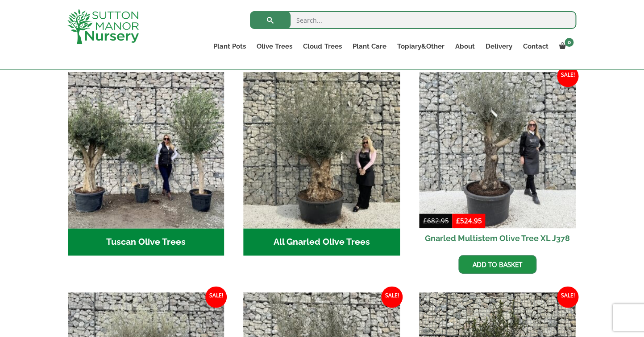  What do you see at coordinates (322, 242) in the screenshot?
I see `h2: All Gnarled Olive Trees` at bounding box center [322, 242].